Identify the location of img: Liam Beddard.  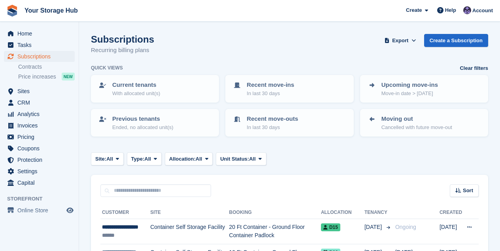
(467, 10).